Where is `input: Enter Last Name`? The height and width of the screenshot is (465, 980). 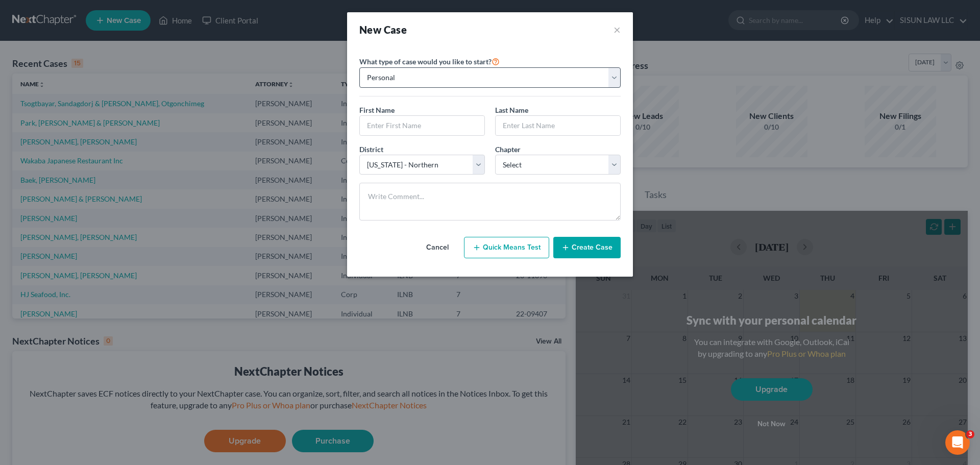 input: Enter Last Name is located at coordinates (558, 126).